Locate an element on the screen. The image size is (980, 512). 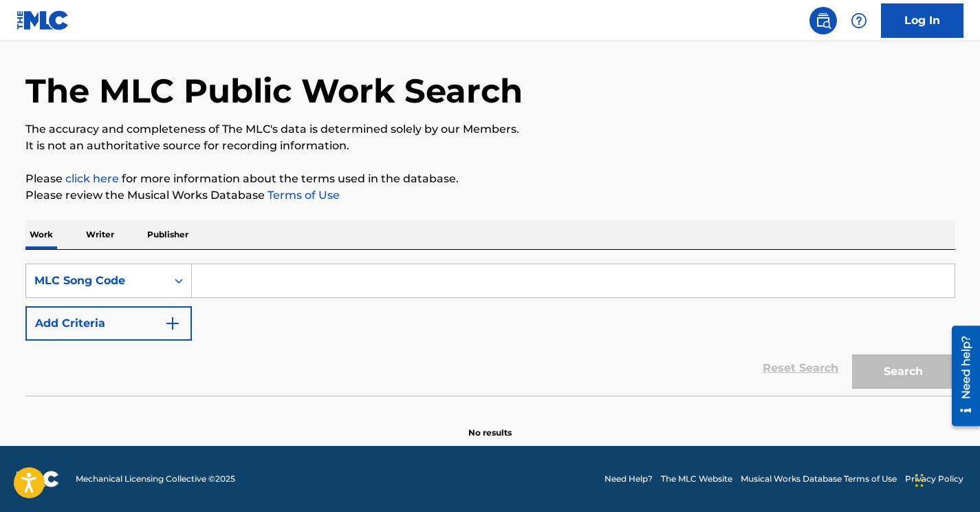
p: Writer is located at coordinates (99, 235).